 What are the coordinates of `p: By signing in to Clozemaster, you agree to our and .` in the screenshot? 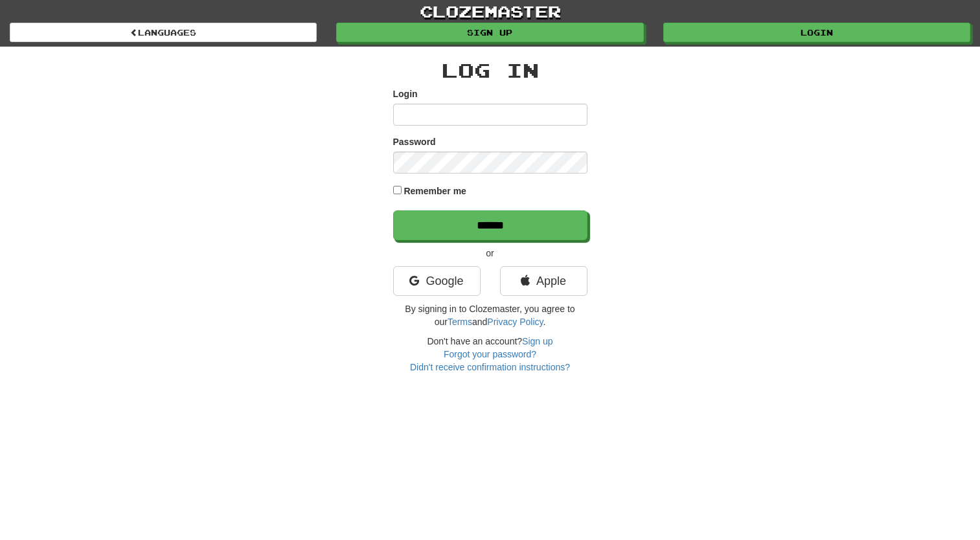 It's located at (490, 315).